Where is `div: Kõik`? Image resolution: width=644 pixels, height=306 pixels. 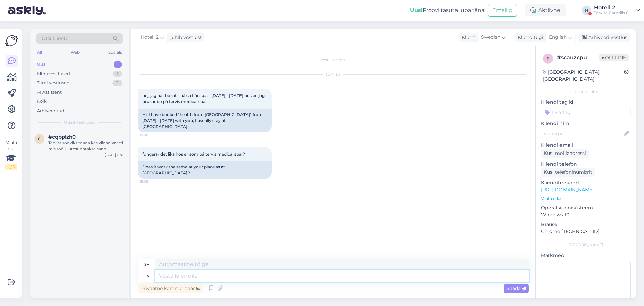
div: Kõik is located at coordinates (42, 101).